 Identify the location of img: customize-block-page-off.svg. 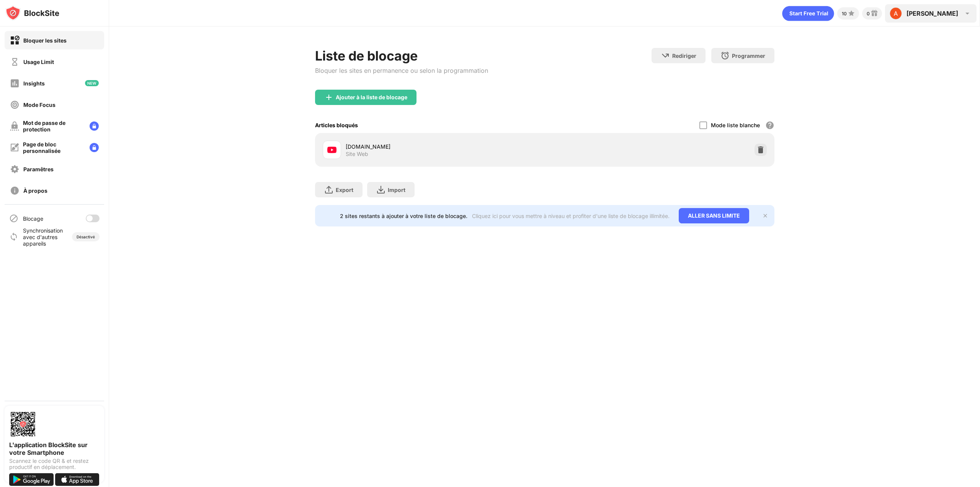
(15, 148).